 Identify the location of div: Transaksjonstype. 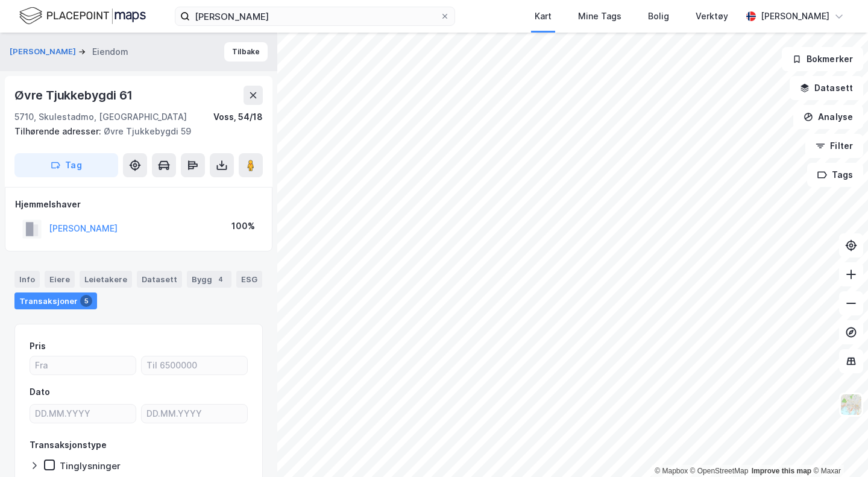
(68, 445).